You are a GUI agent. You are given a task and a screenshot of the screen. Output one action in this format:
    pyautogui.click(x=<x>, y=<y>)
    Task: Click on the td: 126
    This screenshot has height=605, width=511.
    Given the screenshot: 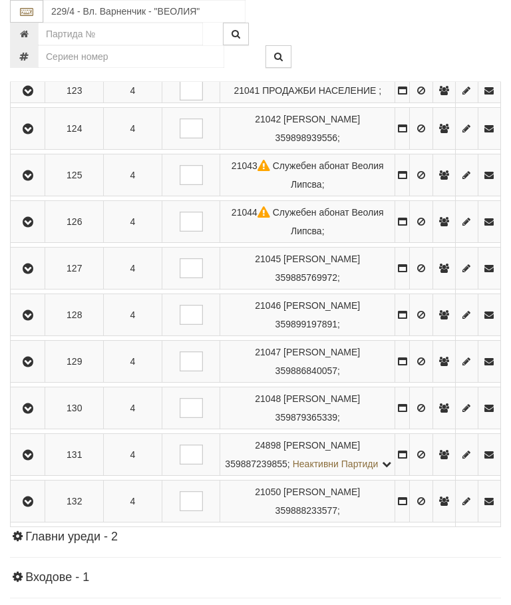 What is the action you would take?
    pyautogui.click(x=75, y=222)
    